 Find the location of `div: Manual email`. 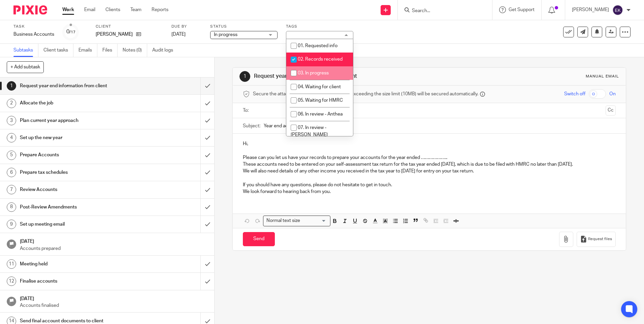

div: Manual email is located at coordinates (602, 76).